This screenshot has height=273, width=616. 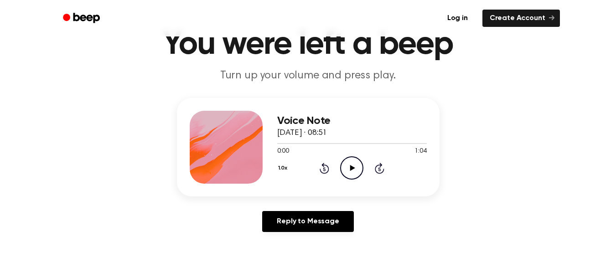 I want to click on span: 0:00, so click(x=283, y=151).